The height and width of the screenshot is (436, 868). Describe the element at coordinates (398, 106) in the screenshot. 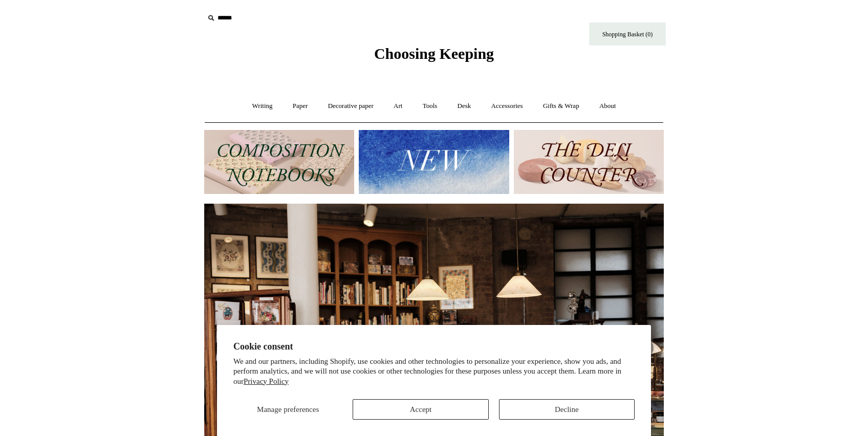

I see `a: Art` at that location.